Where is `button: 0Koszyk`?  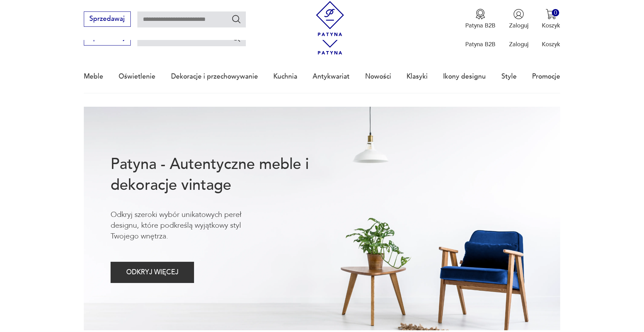 button: 0Koszyk is located at coordinates (551, 19).